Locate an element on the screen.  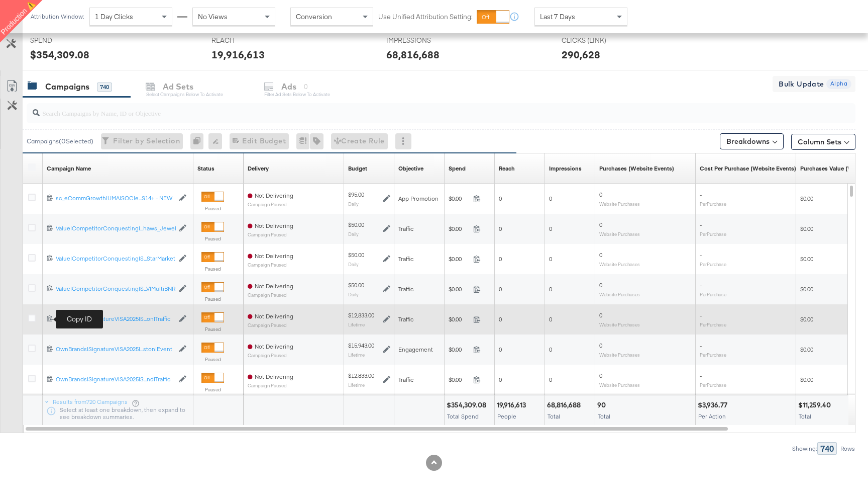
span: Conversion is located at coordinates (314, 17).